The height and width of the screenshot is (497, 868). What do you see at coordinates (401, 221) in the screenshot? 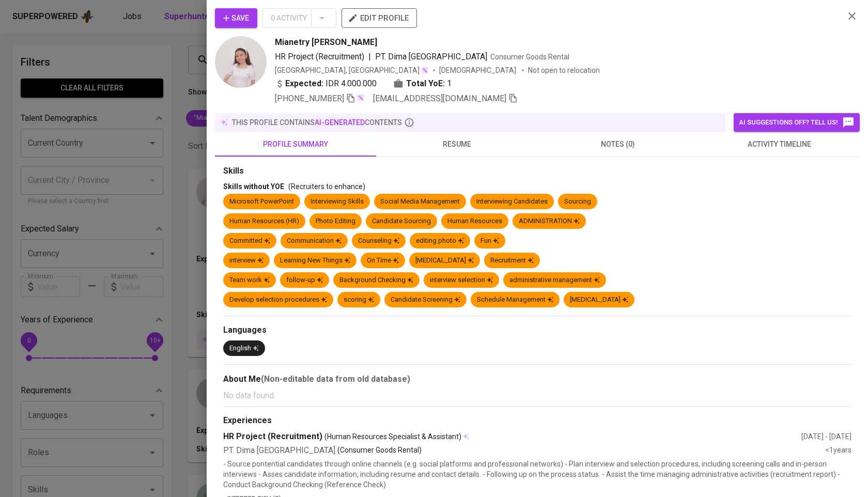
I see `div: Candidate Sourcing` at bounding box center [401, 221].